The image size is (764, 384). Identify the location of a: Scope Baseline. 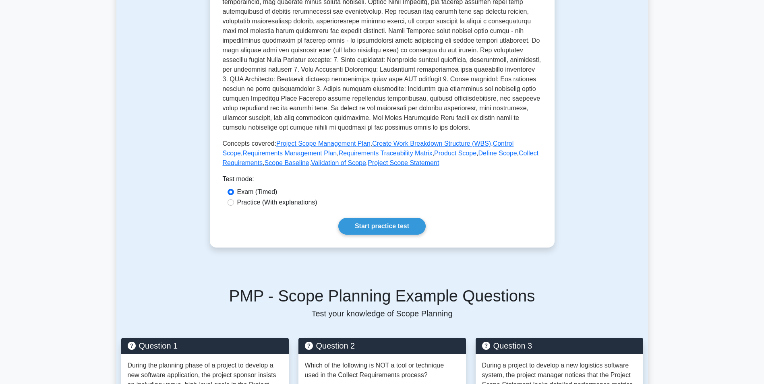
(287, 163).